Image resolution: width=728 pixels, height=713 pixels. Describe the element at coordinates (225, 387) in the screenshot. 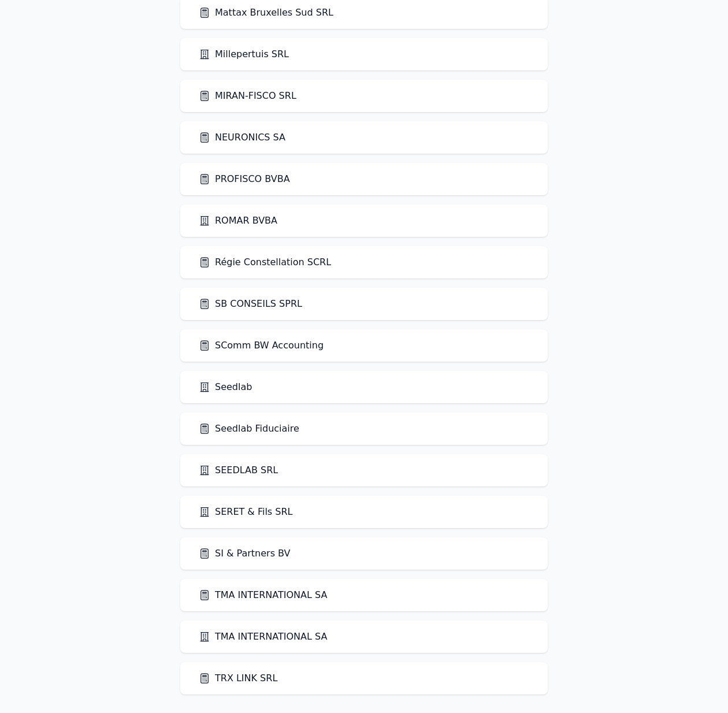

I see `a: Seedlab` at that location.